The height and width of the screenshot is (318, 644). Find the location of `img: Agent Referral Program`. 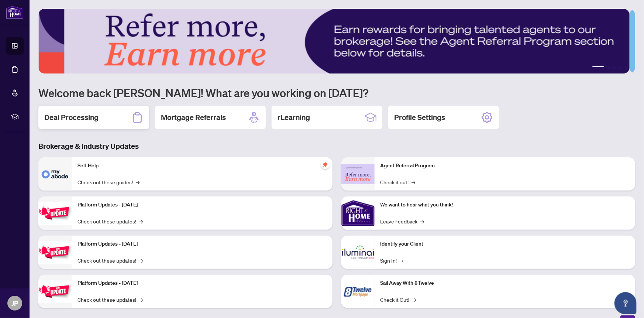

img: Agent Referral Program is located at coordinates (358, 174).